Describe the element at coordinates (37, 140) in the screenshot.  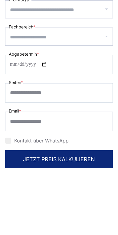
I see `label: Kontakt über WhatsApp` at that location.